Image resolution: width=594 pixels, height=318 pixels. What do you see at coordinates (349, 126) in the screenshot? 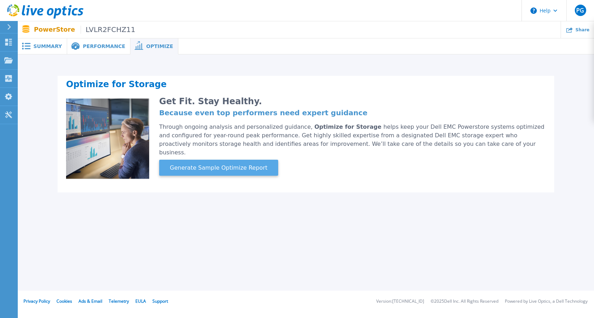
I see `span: Optimize for Storage` at bounding box center [349, 126].